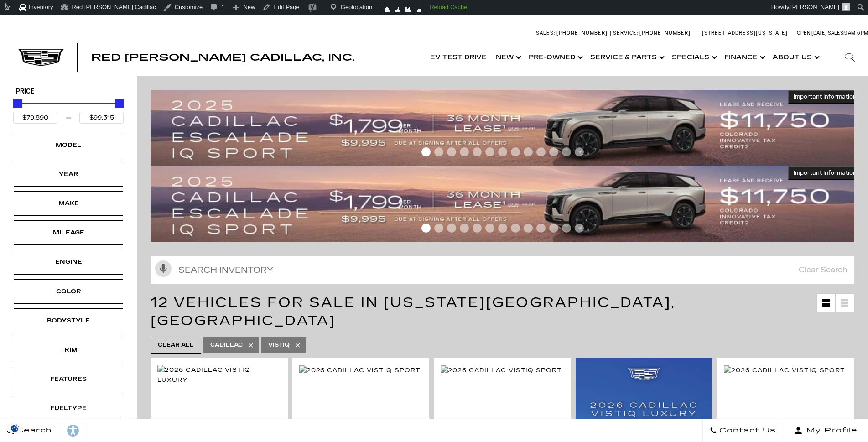 Image resolution: width=868 pixels, height=442 pixels. Describe the element at coordinates (69, 145) in the screenshot. I see `div: Model` at that location.